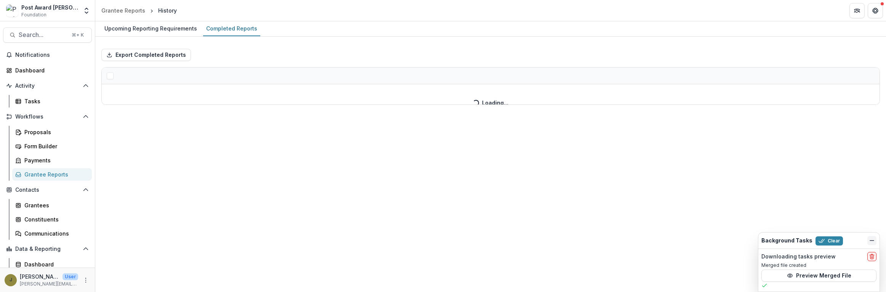 The width and height of the screenshot is (886, 292). What do you see at coordinates (52, 233) in the screenshot?
I see `a: Communications` at bounding box center [52, 233].